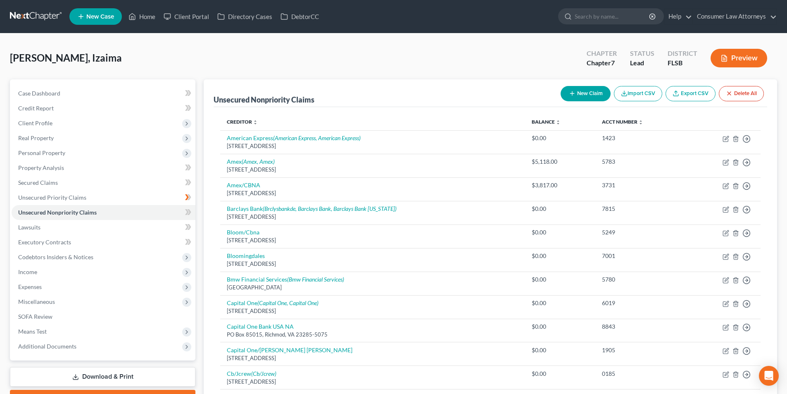 The image size is (787, 394). Describe the element at coordinates (260, 326) in the screenshot. I see `a: Capital One Bank USA NA` at that location.